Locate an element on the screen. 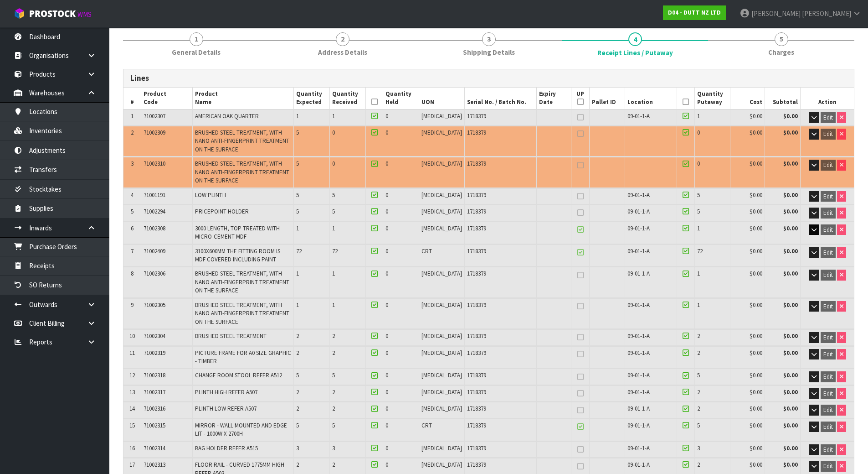  span: 71002315 is located at coordinates (154, 425).